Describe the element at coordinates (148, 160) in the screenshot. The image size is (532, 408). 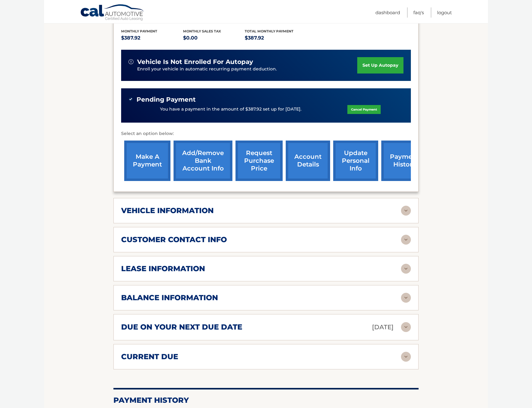
I see `a: make a payment` at that location.